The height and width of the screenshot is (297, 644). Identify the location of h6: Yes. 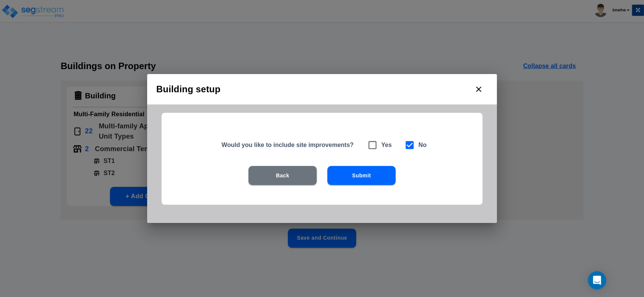
(386, 145).